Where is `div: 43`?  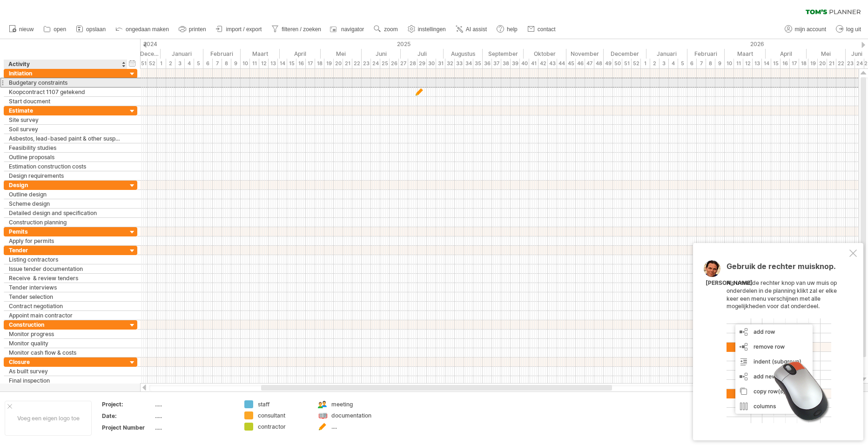 div: 43 is located at coordinates (553, 64).